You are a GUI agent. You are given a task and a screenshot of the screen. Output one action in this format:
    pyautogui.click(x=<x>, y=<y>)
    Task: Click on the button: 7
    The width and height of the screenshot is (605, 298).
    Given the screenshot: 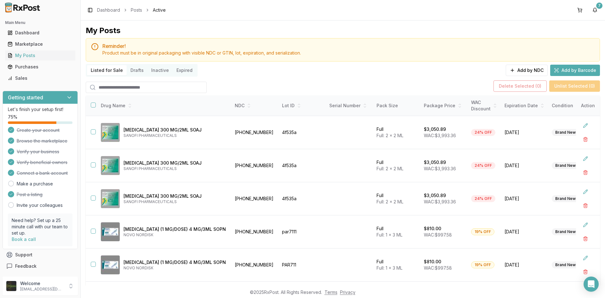 What is the action you would take?
    pyautogui.click(x=595, y=10)
    